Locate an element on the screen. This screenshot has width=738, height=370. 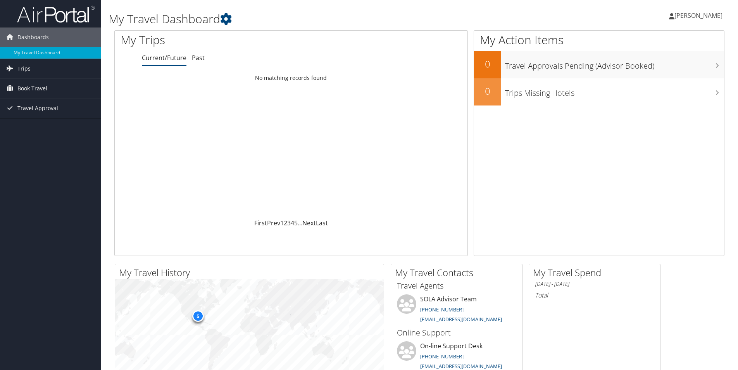
span: Book Travel is located at coordinates (32, 88).